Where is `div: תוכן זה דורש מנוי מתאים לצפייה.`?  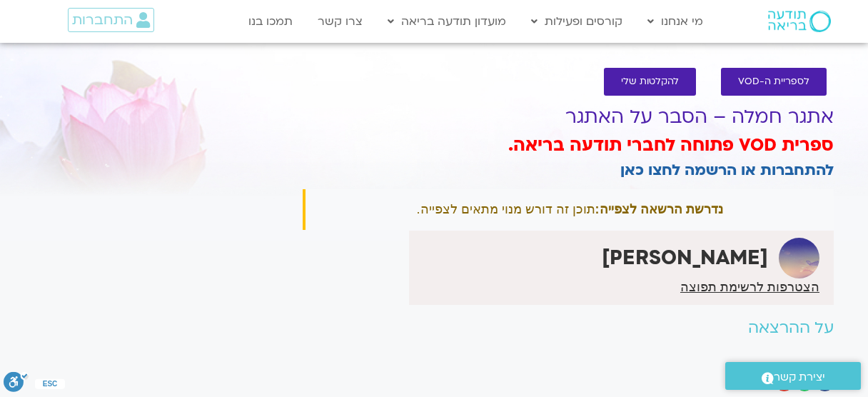 div: תוכן זה דורש מנוי מתאים לצפייה. is located at coordinates (568, 209).